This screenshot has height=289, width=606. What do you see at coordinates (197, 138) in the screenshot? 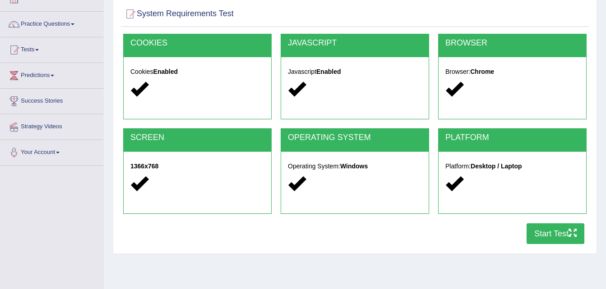
I see `h2: SCREEN` at bounding box center [197, 138].